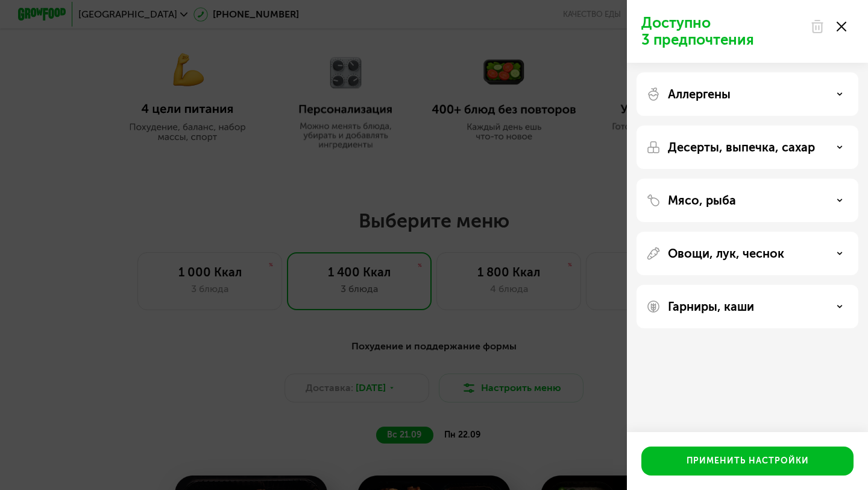  I want to click on p: Десерты, выпечка, сахар, so click(741, 147).